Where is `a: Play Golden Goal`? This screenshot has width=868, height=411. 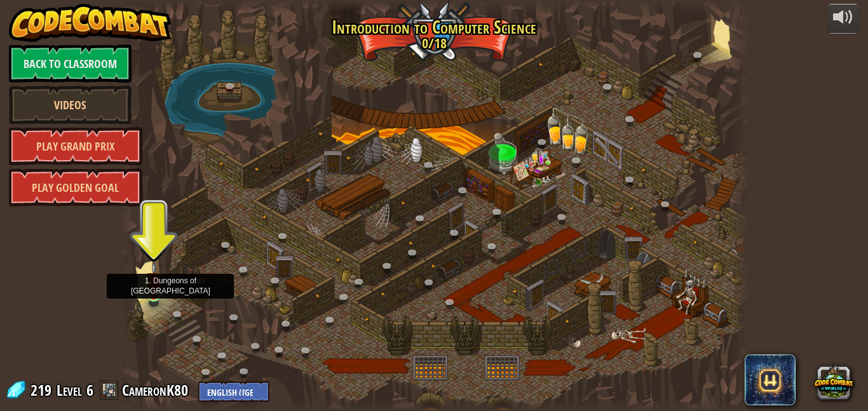
a: Play Golden Goal is located at coordinates (76, 188).